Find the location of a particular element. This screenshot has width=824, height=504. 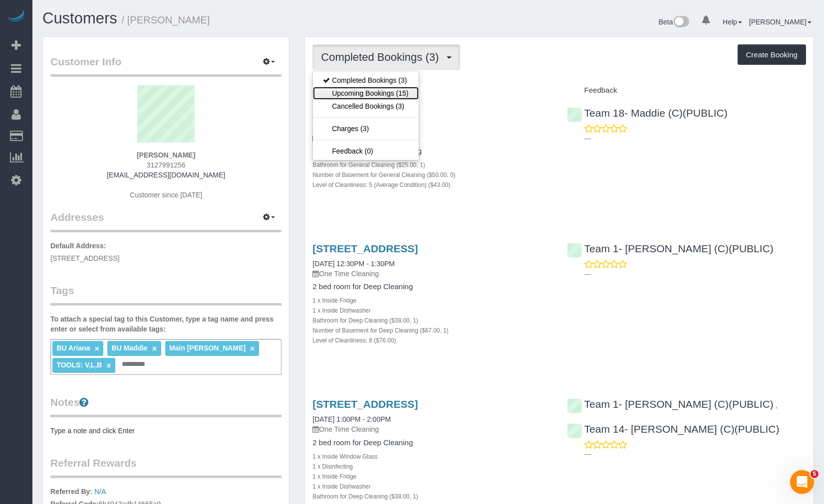

label: Referred By: is located at coordinates (72, 492).